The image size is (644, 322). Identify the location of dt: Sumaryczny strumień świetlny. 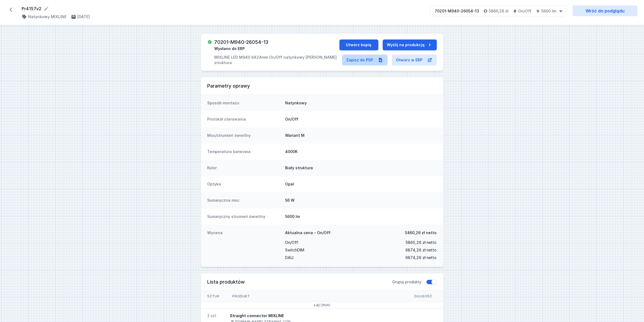
(244, 216).